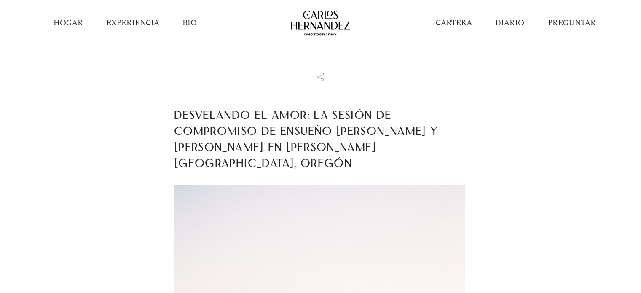 This screenshot has height=293, width=641. What do you see at coordinates (68, 23) in the screenshot?
I see `font: HOGAR` at bounding box center [68, 23].